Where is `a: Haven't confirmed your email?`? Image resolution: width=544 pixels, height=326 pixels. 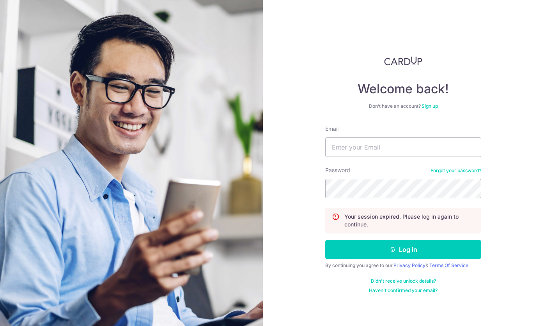
a: Haven't confirmed your email? is located at coordinates (403, 290).